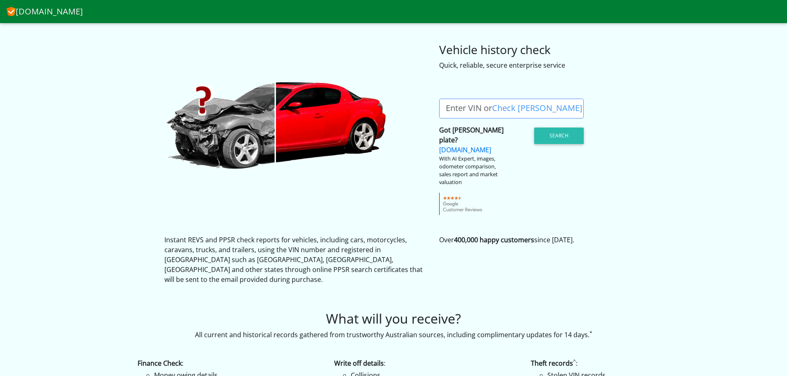 The width and height of the screenshot is (787, 376). Describe the element at coordinates (276, 125) in the screenshot. I see `img: CheckVIN` at that location.